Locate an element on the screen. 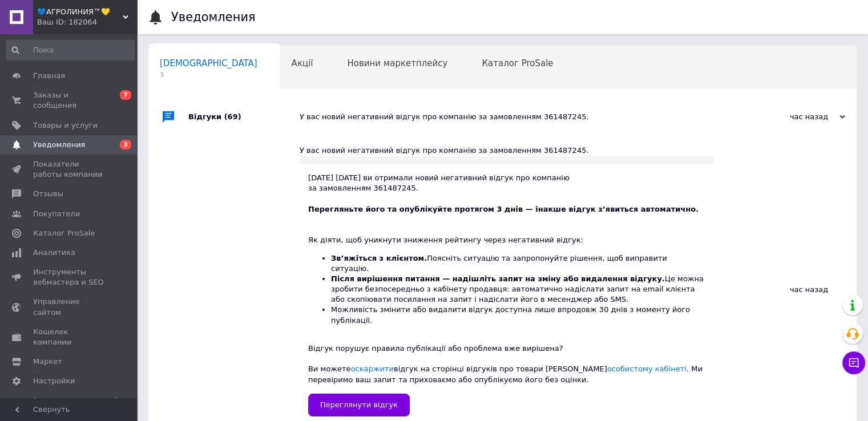 This screenshot has height=421, width=868. li: Поясніть ситуацію та запропонуйте рішення, щоб виправити ситуацію. is located at coordinates (518, 264).